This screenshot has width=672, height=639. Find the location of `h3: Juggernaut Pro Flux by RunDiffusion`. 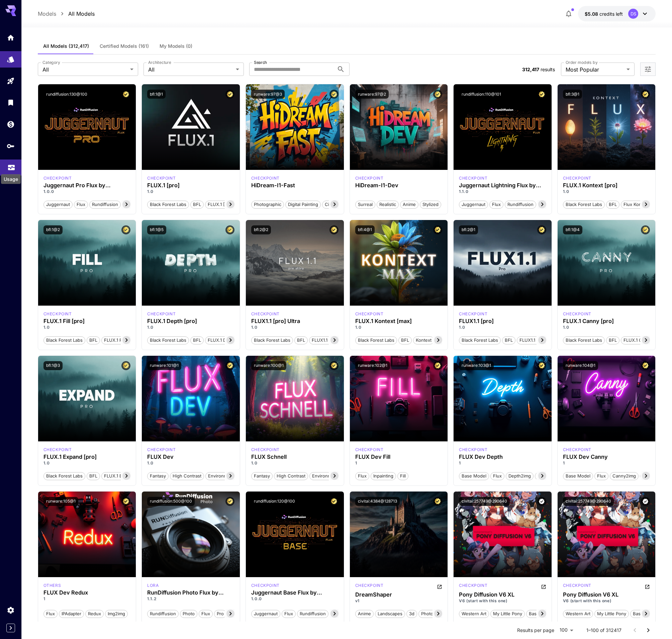

h3: Juggernaut Pro Flux by RunDiffusion is located at coordinates (87, 185).